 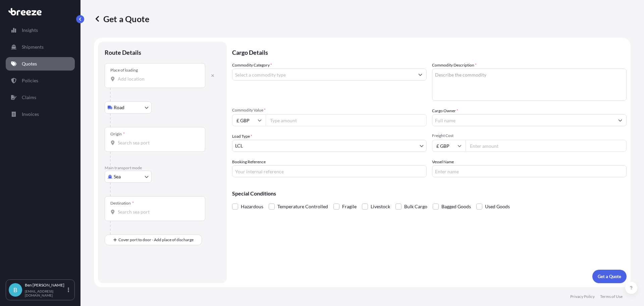 What do you see at coordinates (346, 120) in the screenshot?
I see `input: Type amount` at bounding box center [346, 120].